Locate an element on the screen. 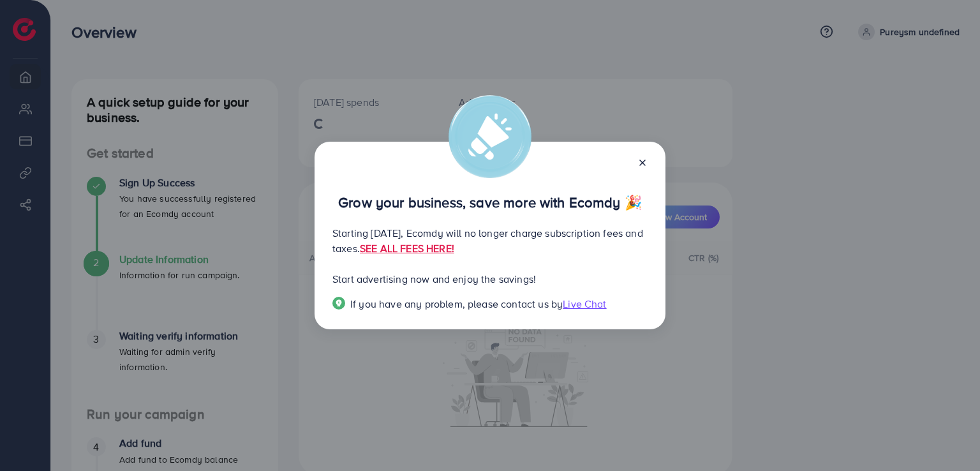 Image resolution: width=980 pixels, height=471 pixels. span: Live Chat is located at coordinates (585, 304).